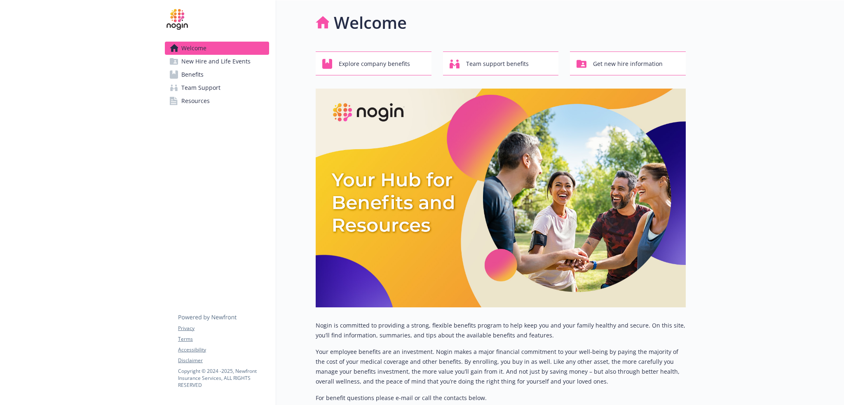  Describe the element at coordinates (501, 63) in the screenshot. I see `button: Team support benefits` at that location.